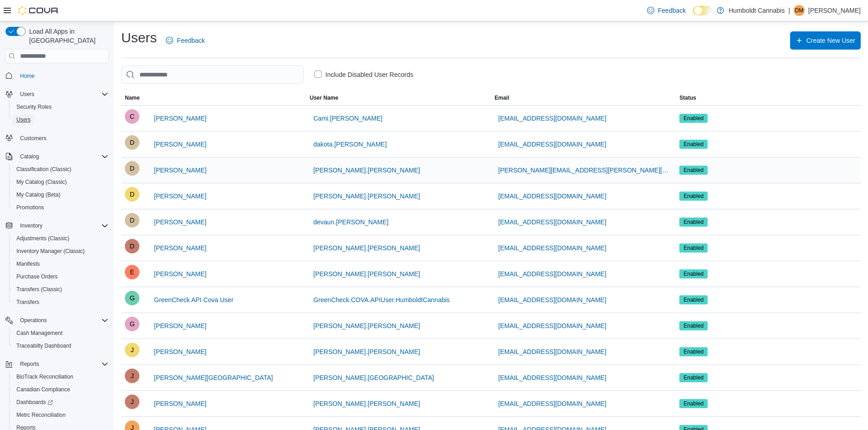 Image resolution: width=868 pixels, height=430 pixels. Describe the element at coordinates (381, 300) in the screenshot. I see `span: GreenCheck.COVA.APIUser.HumboldtCannabis` at that location.